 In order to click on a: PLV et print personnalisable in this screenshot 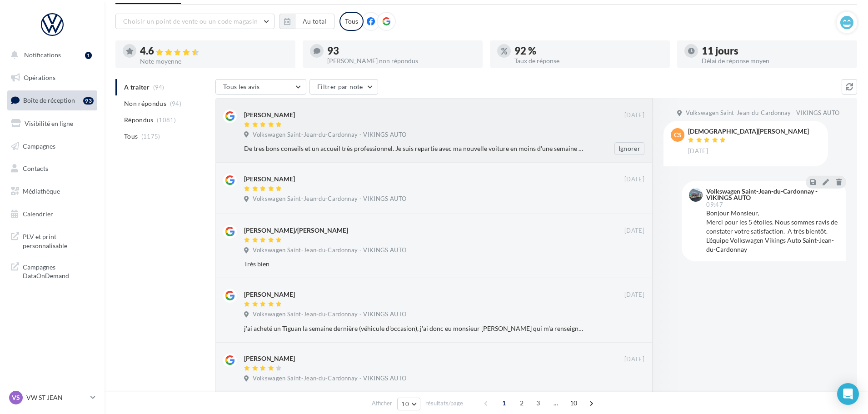, I will do `click(53, 240)`.